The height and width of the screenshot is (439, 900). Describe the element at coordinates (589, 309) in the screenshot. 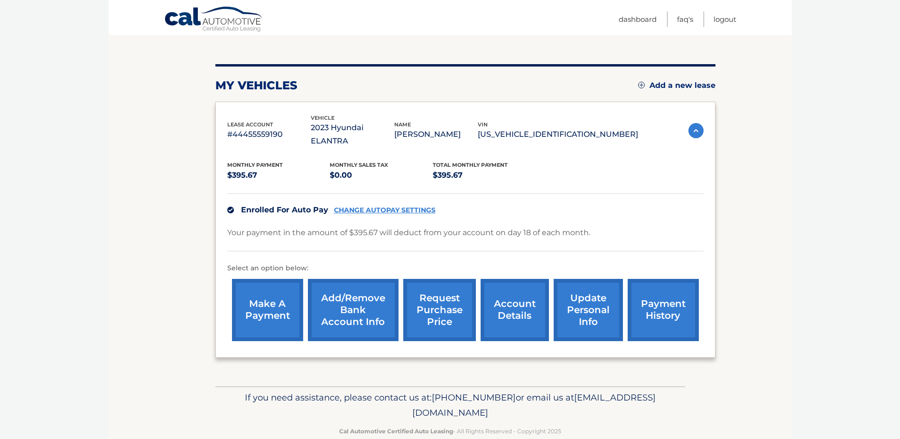

I see `a: update personal info` at that location.